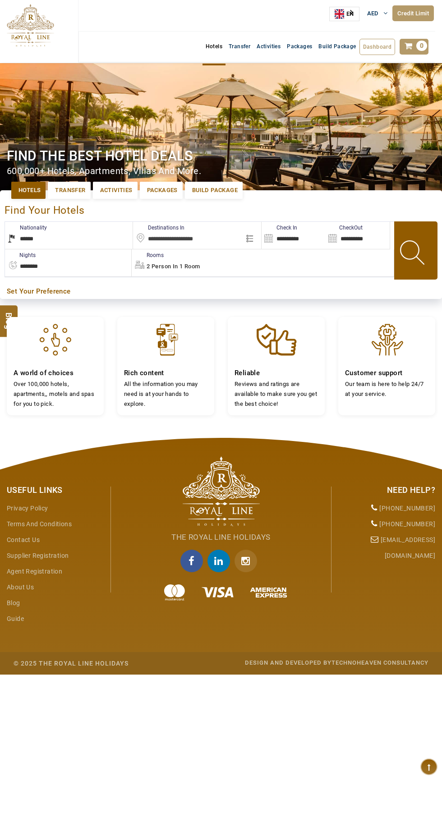  I want to click on a: Contact Us, so click(23, 540).